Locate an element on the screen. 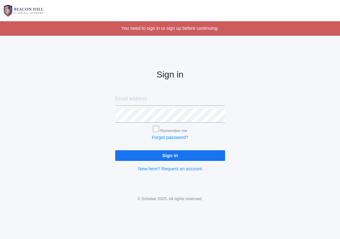 The height and width of the screenshot is (239, 340). input: Email address is located at coordinates (170, 99).